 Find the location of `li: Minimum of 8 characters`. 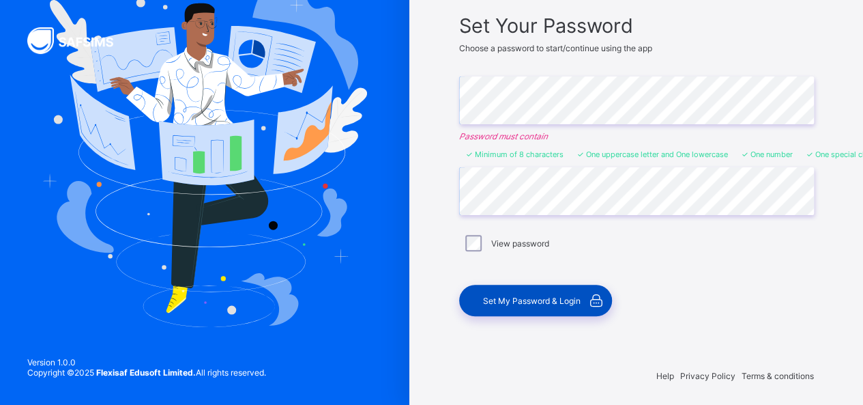

li: Minimum of 8 characters is located at coordinates (515, 154).